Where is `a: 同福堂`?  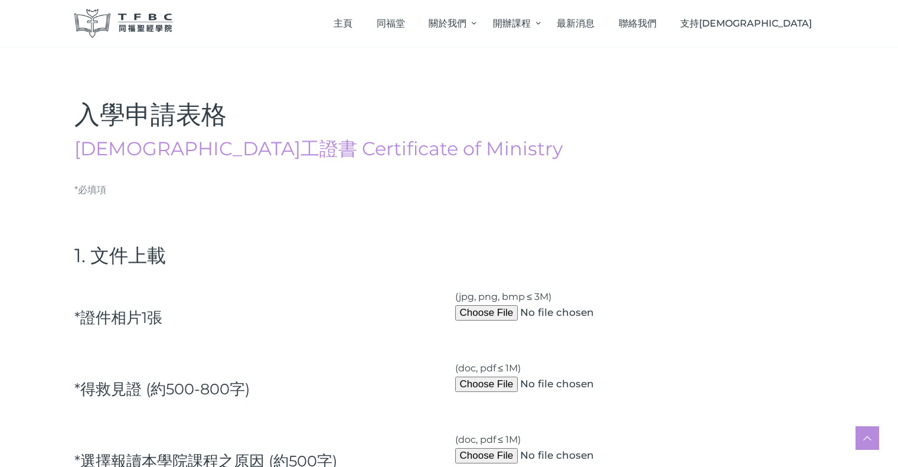
a: 同福堂 is located at coordinates (390, 23).